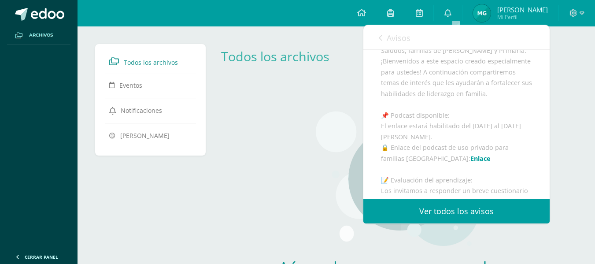 The height and width of the screenshot is (264, 595). What do you see at coordinates (151, 62) in the screenshot?
I see `span: Todos los archivos` at bounding box center [151, 62].